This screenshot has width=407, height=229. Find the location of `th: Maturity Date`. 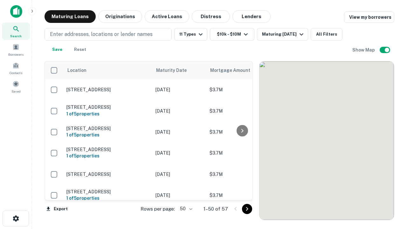

th: Maturity Date is located at coordinates (179, 70).